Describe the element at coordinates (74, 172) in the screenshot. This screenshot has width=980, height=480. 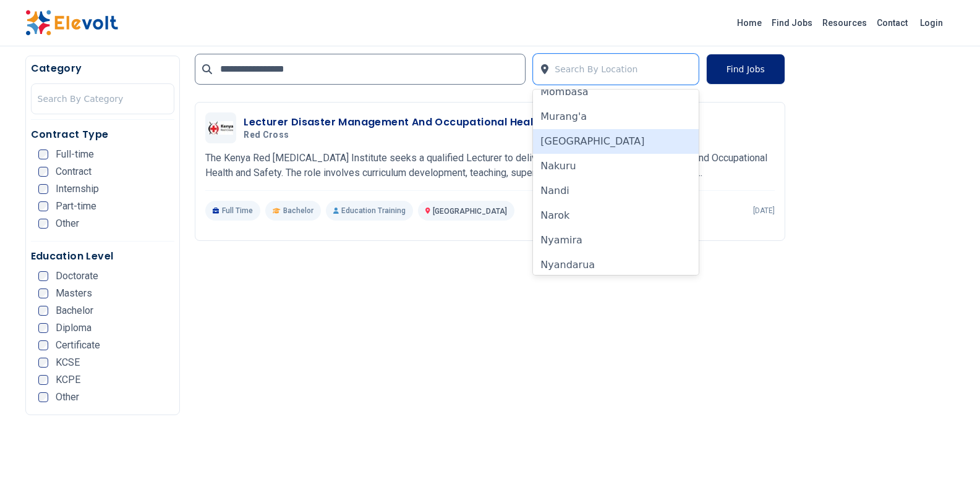
I see `span: Contract` at that location.